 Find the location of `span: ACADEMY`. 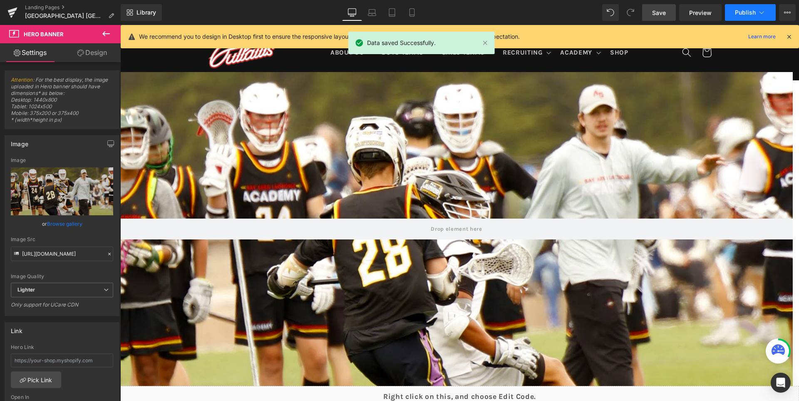

span: ACADEMY is located at coordinates (456, 28).